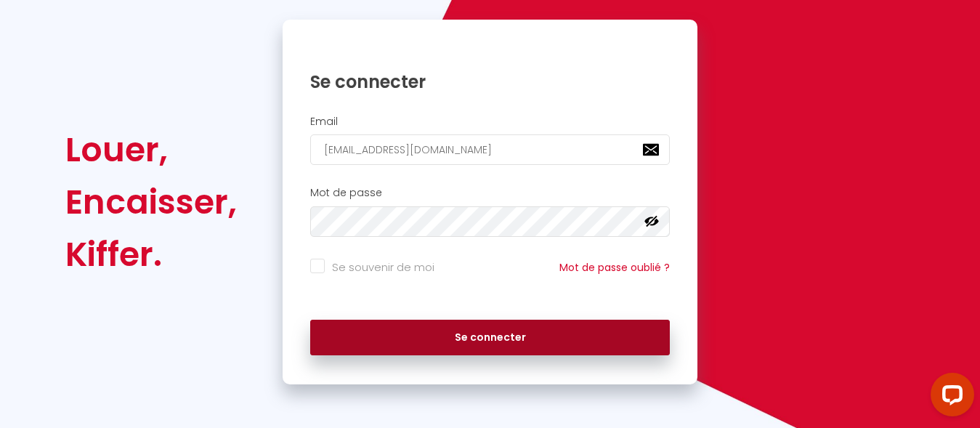 The image size is (980, 428). I want to click on h2: Email, so click(490, 122).